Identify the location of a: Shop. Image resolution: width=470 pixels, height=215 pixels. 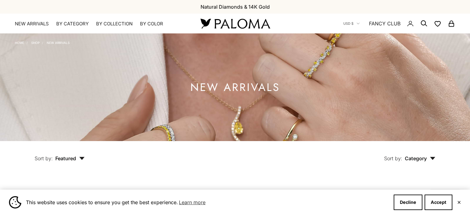
(35, 43).